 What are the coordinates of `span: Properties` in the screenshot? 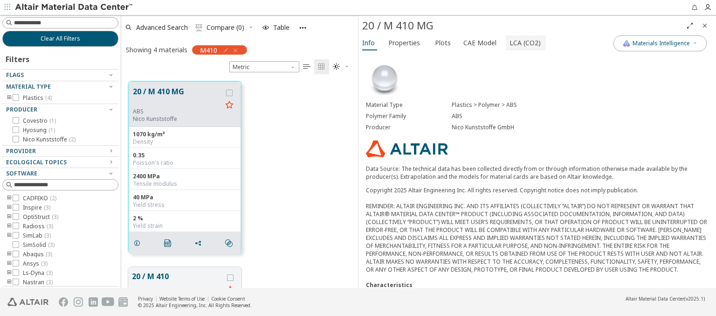 It's located at (404, 43).